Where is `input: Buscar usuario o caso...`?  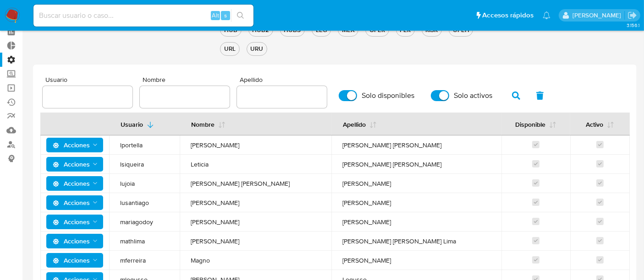 input: Buscar usuario o caso... is located at coordinates (144, 16).